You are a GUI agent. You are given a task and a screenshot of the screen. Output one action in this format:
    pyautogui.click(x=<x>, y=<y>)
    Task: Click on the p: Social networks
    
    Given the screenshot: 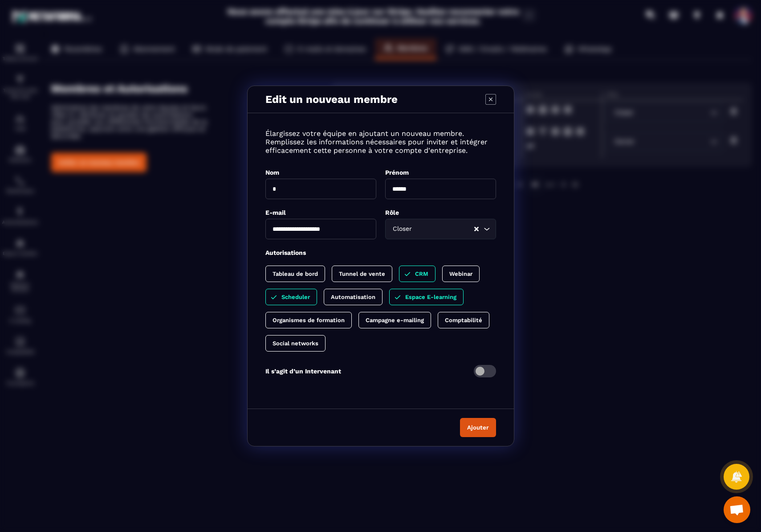 What is the action you would take?
    pyautogui.click(x=295, y=343)
    